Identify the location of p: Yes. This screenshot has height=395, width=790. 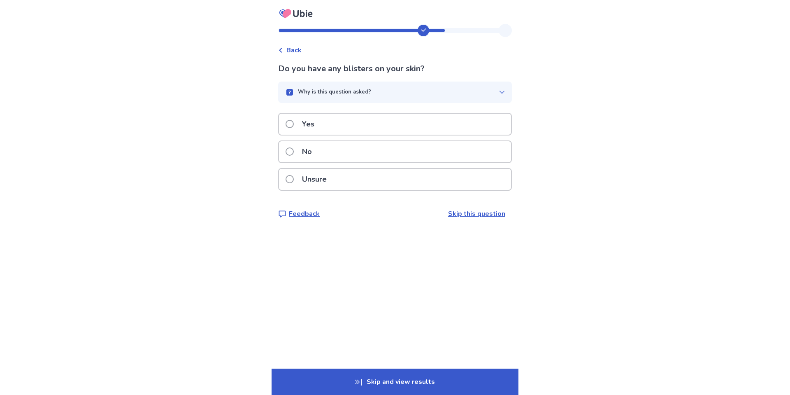
(308, 124).